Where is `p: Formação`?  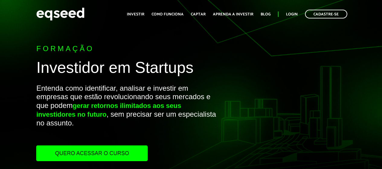 p: Formação is located at coordinates (127, 49).